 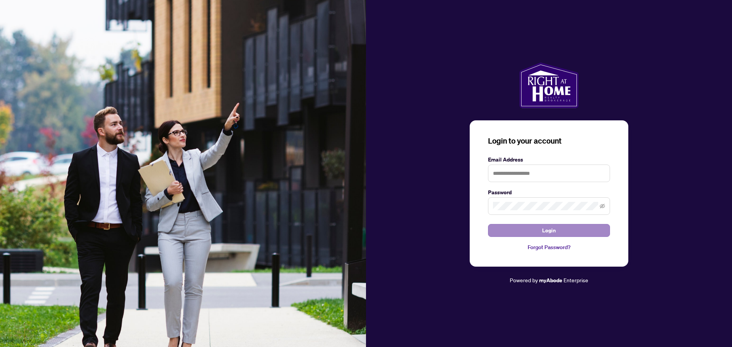 I want to click on span: eye-invisible, so click(x=602, y=206).